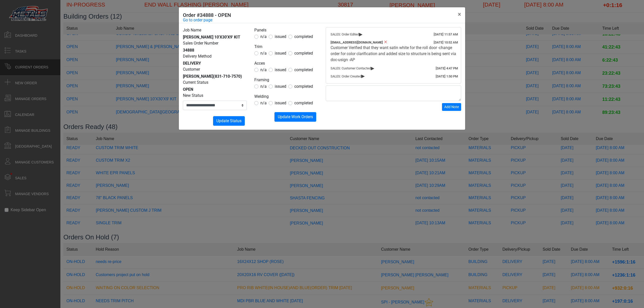 The width and height of the screenshot is (644, 308). Describe the element at coordinates (192, 30) in the screenshot. I see `label: Job Name` at that location.